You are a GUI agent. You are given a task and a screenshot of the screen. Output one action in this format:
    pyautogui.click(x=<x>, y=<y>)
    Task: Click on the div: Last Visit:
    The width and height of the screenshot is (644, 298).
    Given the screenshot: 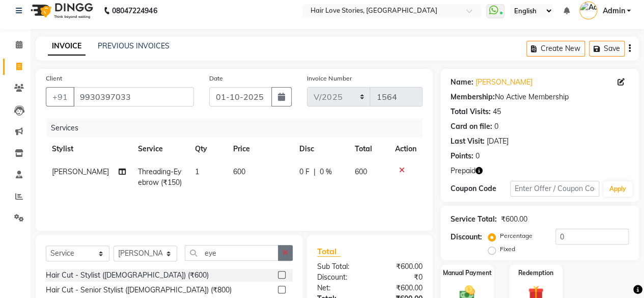 What is the action you would take?
    pyautogui.click(x=467, y=141)
    